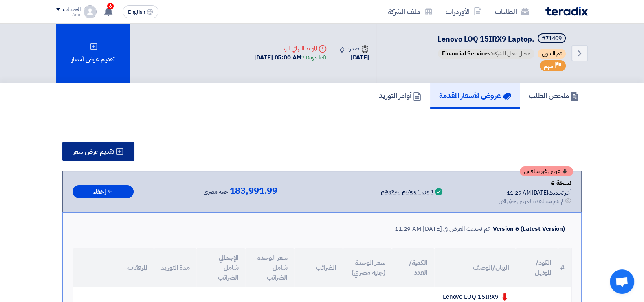  What do you see at coordinates (113, 268) in the screenshot?
I see `th: المرفقات` at bounding box center [113, 268].